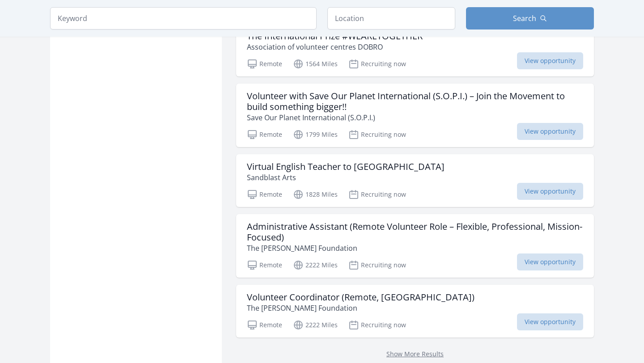 Image resolution: width=644 pixels, height=363 pixels. Describe the element at coordinates (183, 18) in the screenshot. I see `input: Keyword` at that location.